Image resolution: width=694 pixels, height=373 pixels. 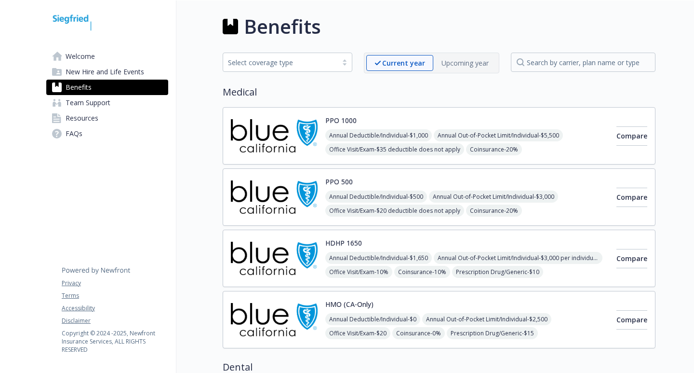 I want to click on button: HMO (CA-Only), so click(x=349, y=304).